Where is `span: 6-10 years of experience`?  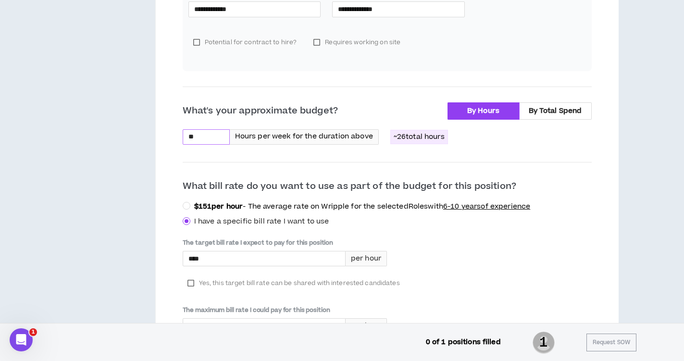
span: 6-10 years of experience is located at coordinates (486, 206).